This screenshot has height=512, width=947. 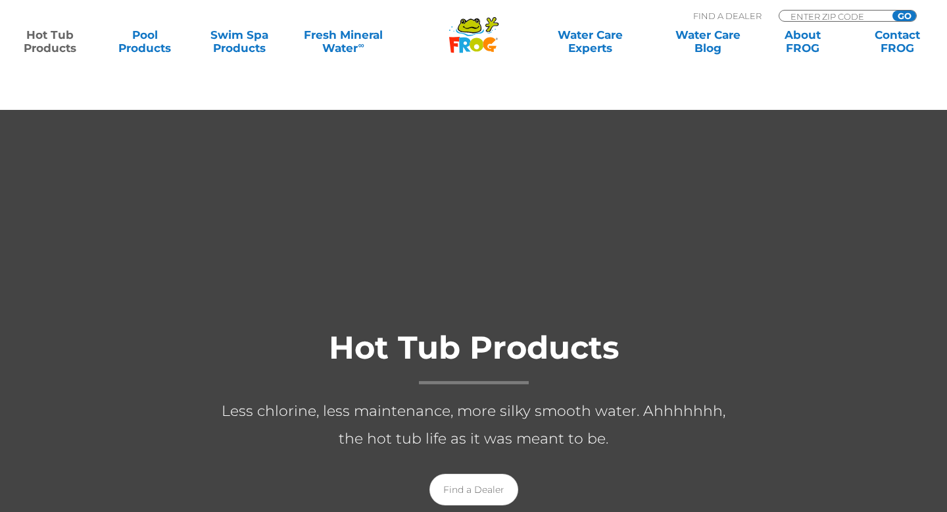 What do you see at coordinates (727, 16) in the screenshot?
I see `p: Find A Dealer` at bounding box center [727, 16].